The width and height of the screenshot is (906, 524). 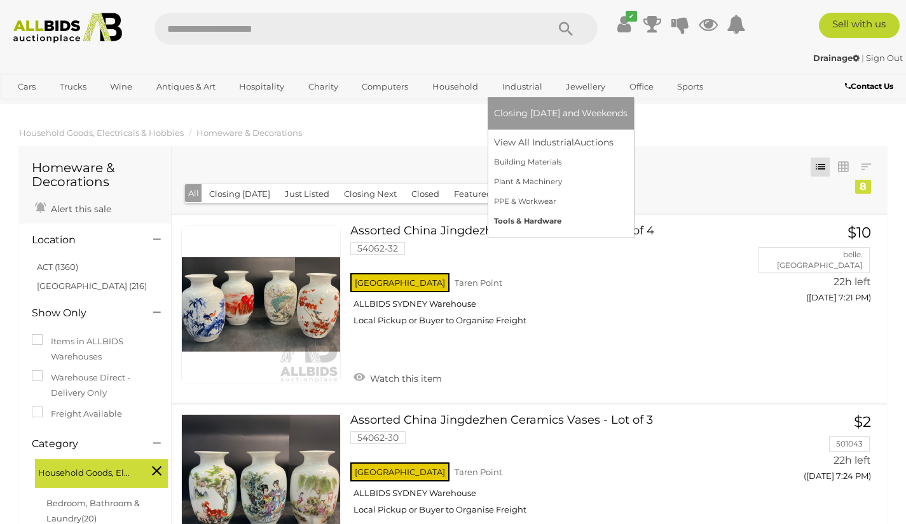 I want to click on a: Contact Us, so click(x=870, y=86).